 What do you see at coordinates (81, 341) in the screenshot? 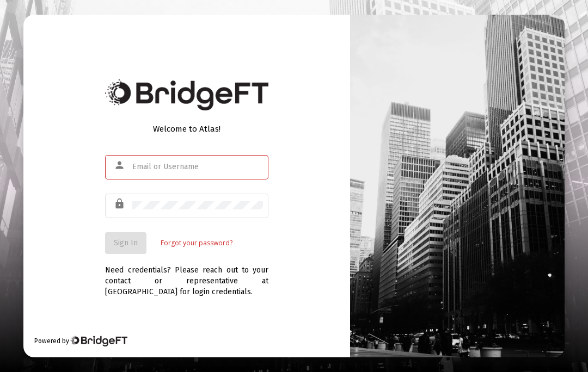
I see `div: Powered by` at bounding box center [81, 341].